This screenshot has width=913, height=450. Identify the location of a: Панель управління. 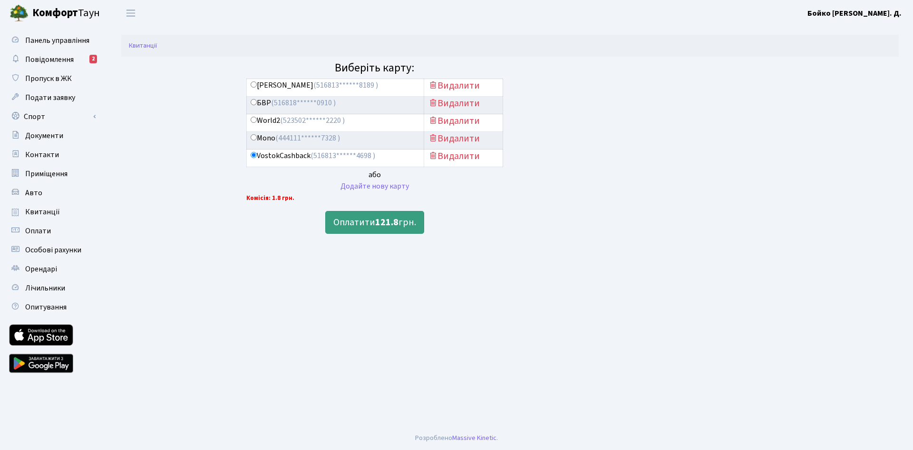
(52, 40).